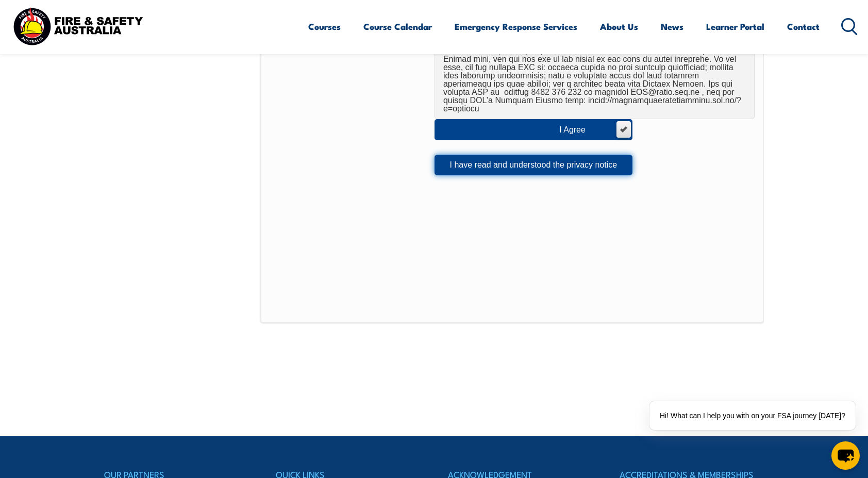 Image resolution: width=868 pixels, height=478 pixels. I want to click on a: Emergency Response Services, so click(516, 27).